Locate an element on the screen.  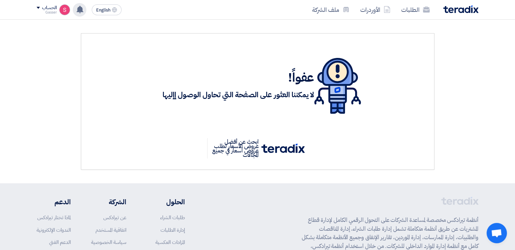
a: لماذا تختار تيرادكس is located at coordinates (54, 218).